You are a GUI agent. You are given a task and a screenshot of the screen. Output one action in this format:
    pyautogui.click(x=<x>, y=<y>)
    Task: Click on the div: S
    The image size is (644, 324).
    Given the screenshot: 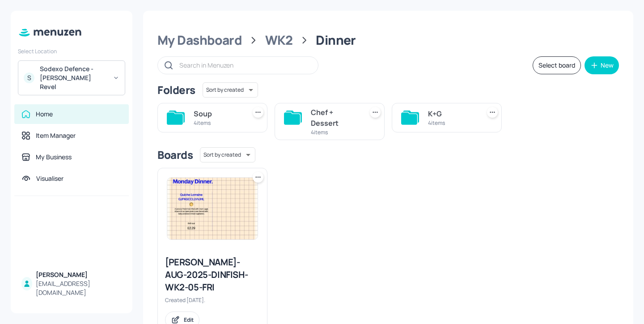 What is the action you would take?
    pyautogui.click(x=29, y=78)
    